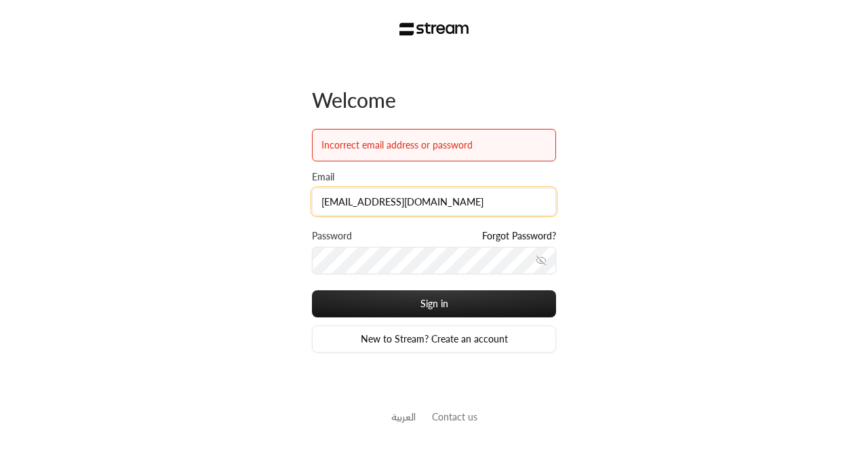  I want to click on a: Forgot Password?, so click(519, 236).